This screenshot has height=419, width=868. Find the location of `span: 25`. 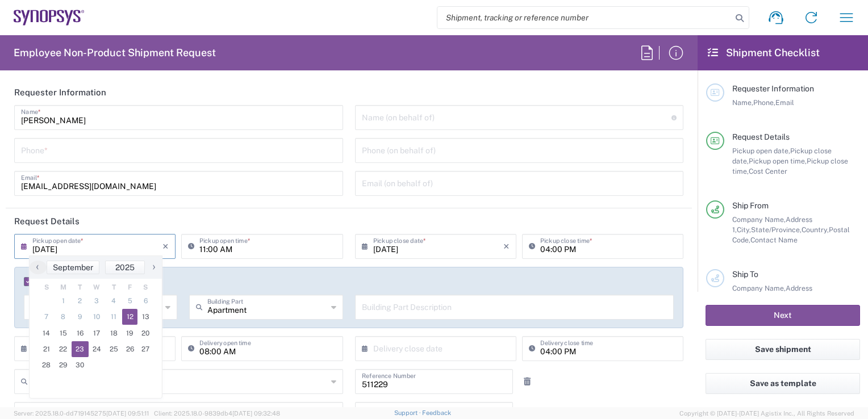

span: 25 is located at coordinates (114, 349).